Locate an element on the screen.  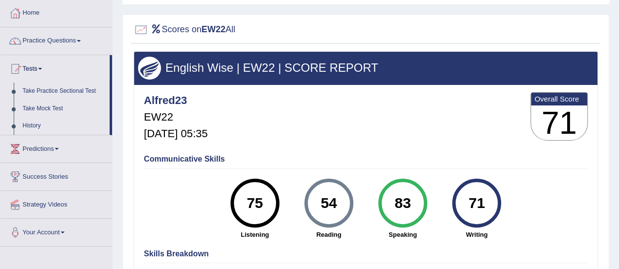
b: EW22 is located at coordinates (213, 29).